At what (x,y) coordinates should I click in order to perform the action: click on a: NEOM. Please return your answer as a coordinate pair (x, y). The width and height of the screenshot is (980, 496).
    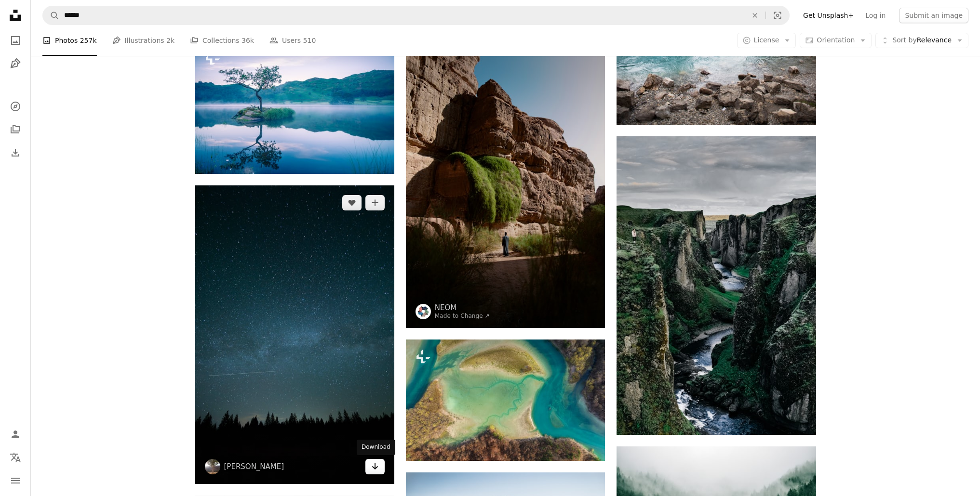
    Looking at the image, I should click on (462, 308).